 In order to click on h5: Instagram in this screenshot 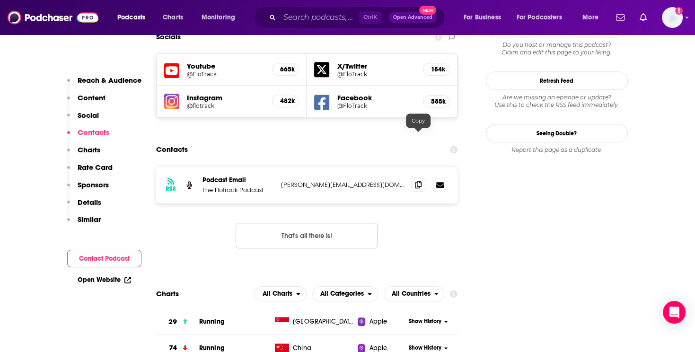, I will do `click(226, 98)`.